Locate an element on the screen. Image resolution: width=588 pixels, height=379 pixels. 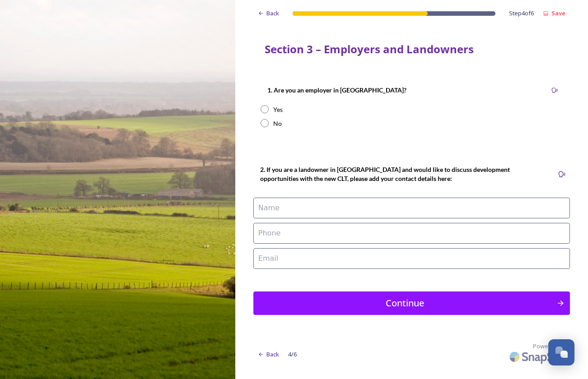
div: Continue is located at coordinates (405, 303).